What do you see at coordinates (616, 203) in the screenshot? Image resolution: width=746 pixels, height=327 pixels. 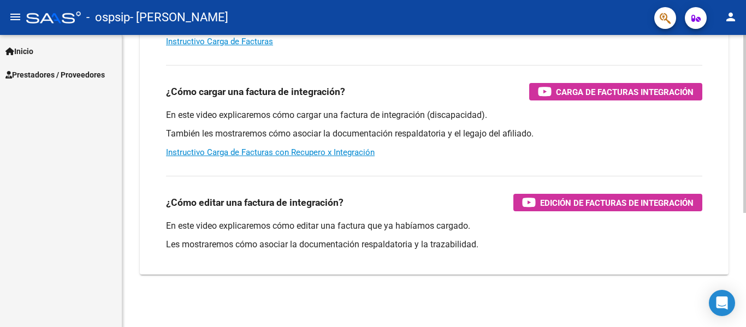 I see `span: Edición de Facturas de integración` at bounding box center [616, 203].